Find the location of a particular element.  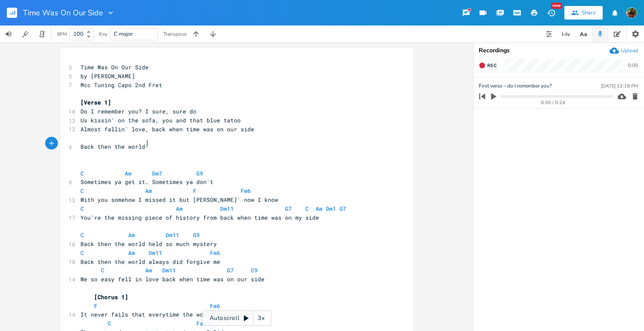

span: Dm1 is located at coordinates (331, 209).